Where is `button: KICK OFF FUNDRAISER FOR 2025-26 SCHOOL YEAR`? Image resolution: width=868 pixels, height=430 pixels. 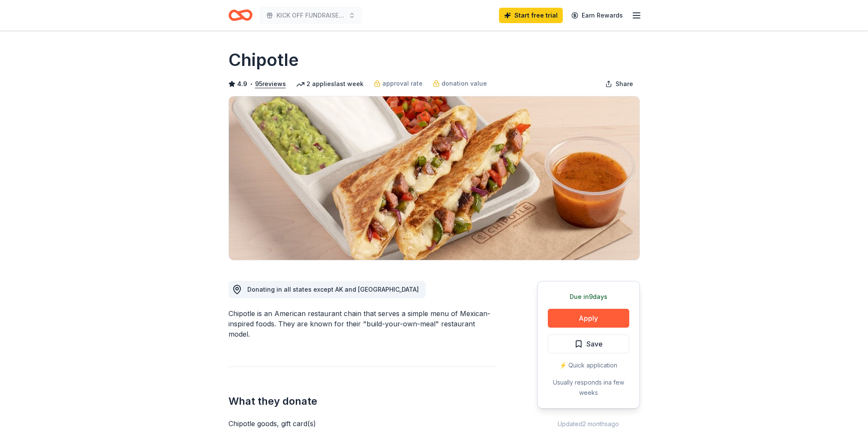 button: KICK OFF FUNDRAISER FOR 2025-26 SCHOOL YEAR is located at coordinates (311, 15).